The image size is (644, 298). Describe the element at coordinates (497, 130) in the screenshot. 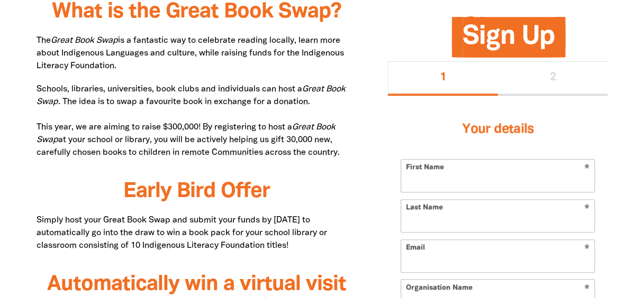

I see `h3: Your details` at that location.